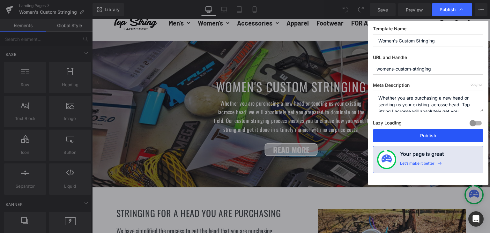  What do you see at coordinates (199, 67) in the screenshot?
I see `h1: WOMEN'S CUSTOM STRINGING` at bounding box center [199, 67].